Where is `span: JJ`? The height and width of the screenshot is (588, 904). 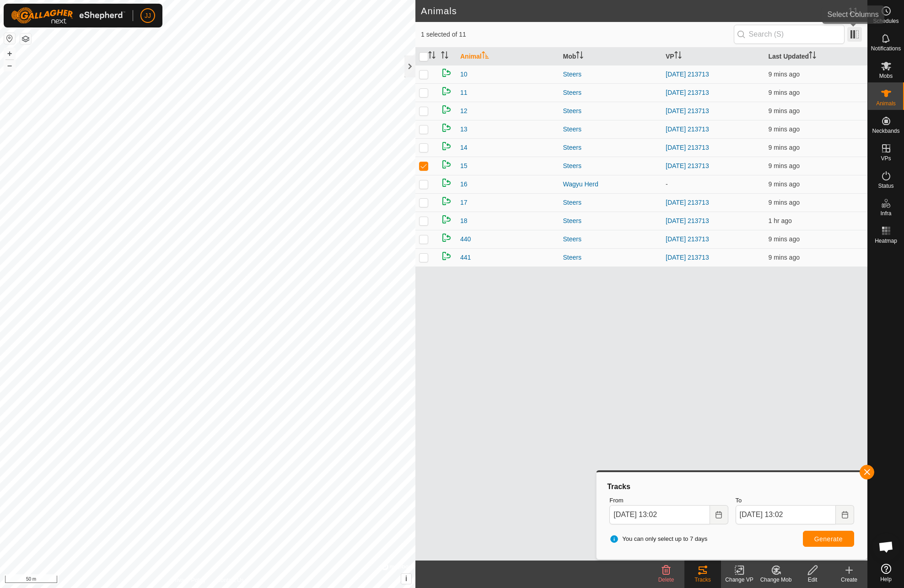
span: JJ is located at coordinates (148, 16).